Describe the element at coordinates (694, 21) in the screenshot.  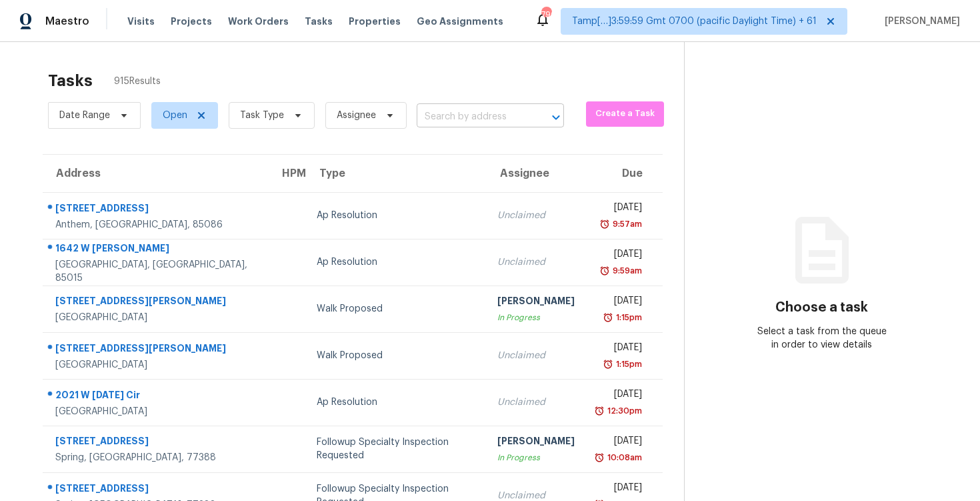
I see `span: Tamp[…]3:59:59 Gmt 0700 (pacific Daylight Time) + 61` at that location.